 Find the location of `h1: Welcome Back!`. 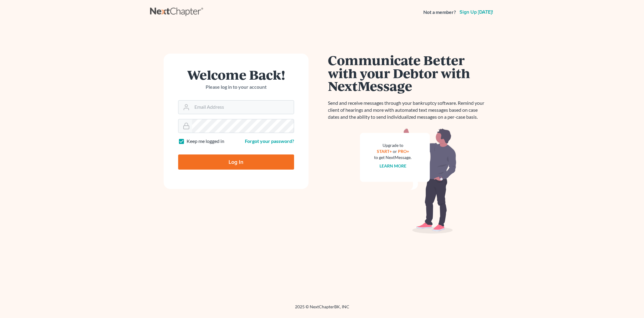

h1: Welcome Back! is located at coordinates (237, 75).